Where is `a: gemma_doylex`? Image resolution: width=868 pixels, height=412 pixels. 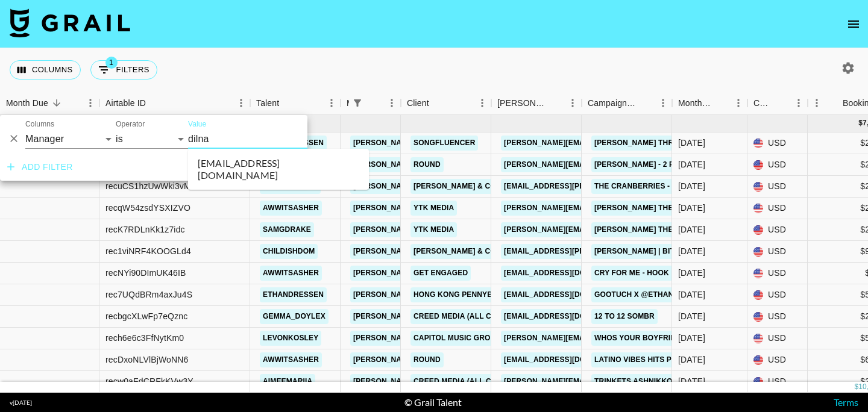 a: gemma_doylex is located at coordinates (294, 316).